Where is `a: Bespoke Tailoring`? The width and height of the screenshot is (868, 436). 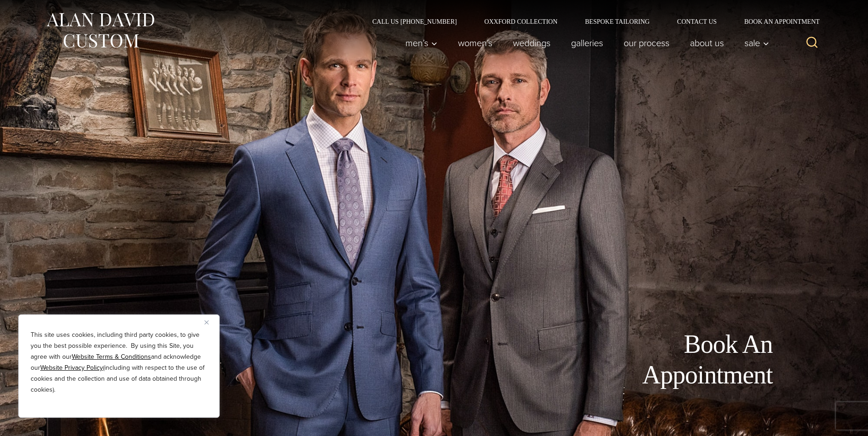 a: Bespoke Tailoring is located at coordinates (617, 22).